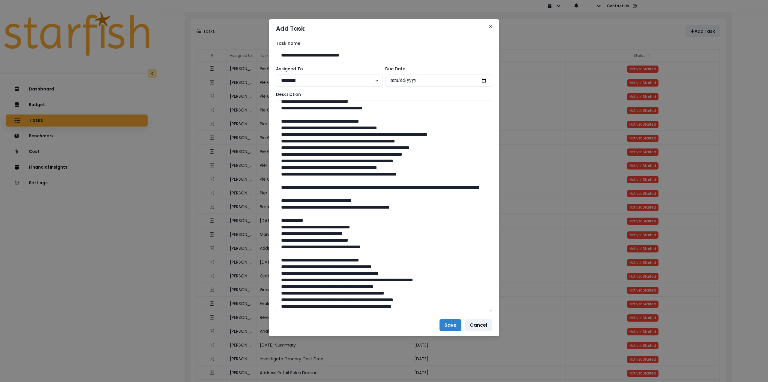 This screenshot has height=382, width=768. What do you see at coordinates (491, 26) in the screenshot?
I see `button: Close` at bounding box center [491, 26].